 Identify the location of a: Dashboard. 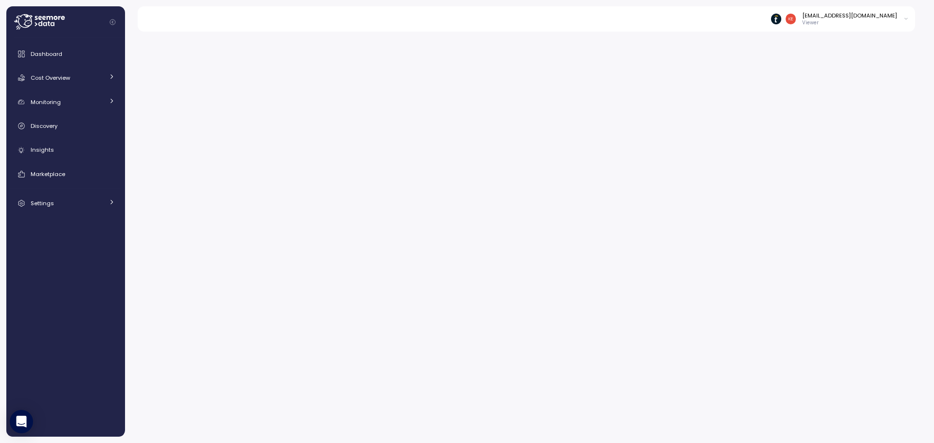
(66, 54).